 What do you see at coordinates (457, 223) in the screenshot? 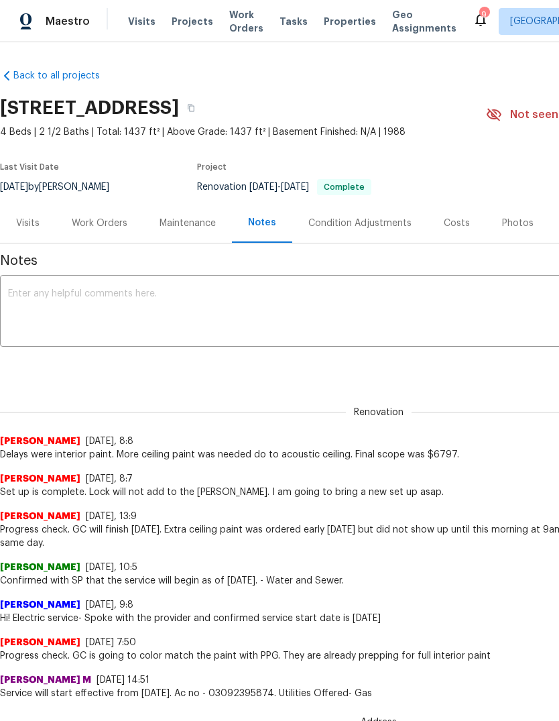
I see `div: Costs` at bounding box center [457, 223].